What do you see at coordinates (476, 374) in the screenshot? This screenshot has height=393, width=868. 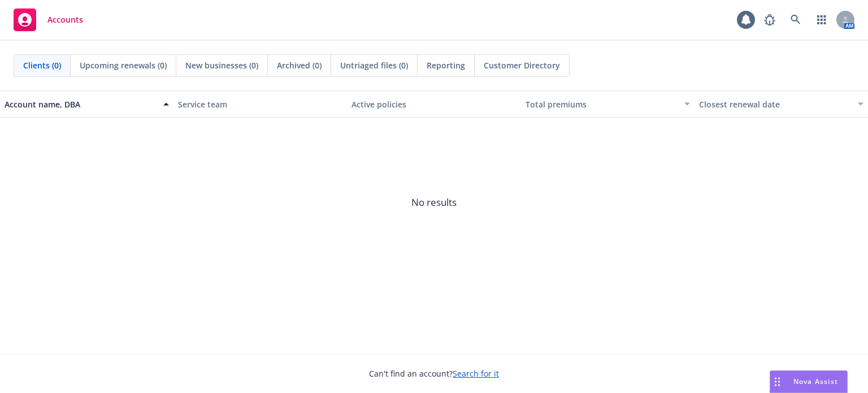 I see `a: Search for it` at bounding box center [476, 374].